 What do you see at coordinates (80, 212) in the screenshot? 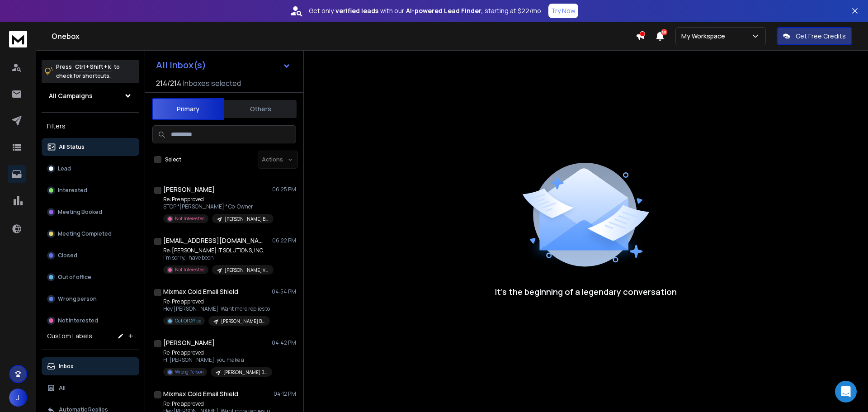
I see `p: Meeting Booked` at bounding box center [80, 212].